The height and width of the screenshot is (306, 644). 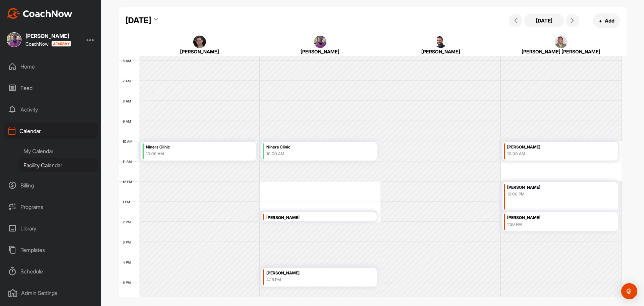 What do you see at coordinates (629, 291) in the screenshot?
I see `div: Open Intercom Messenger` at bounding box center [629, 291].